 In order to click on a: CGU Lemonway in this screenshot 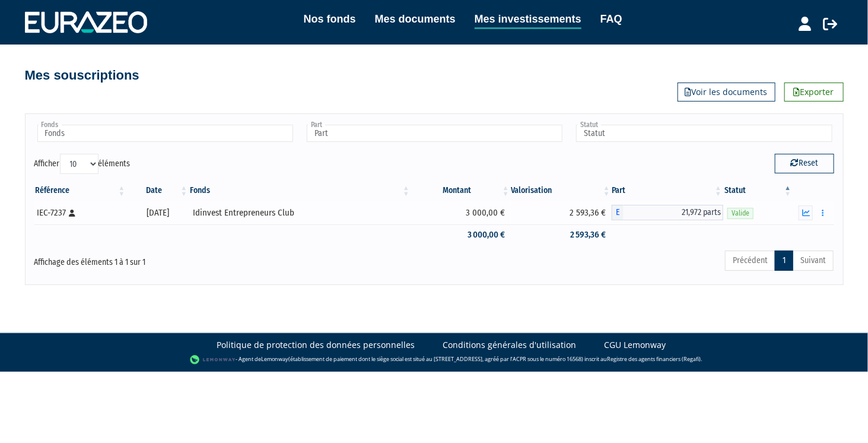, I will do `click(636, 345)`.